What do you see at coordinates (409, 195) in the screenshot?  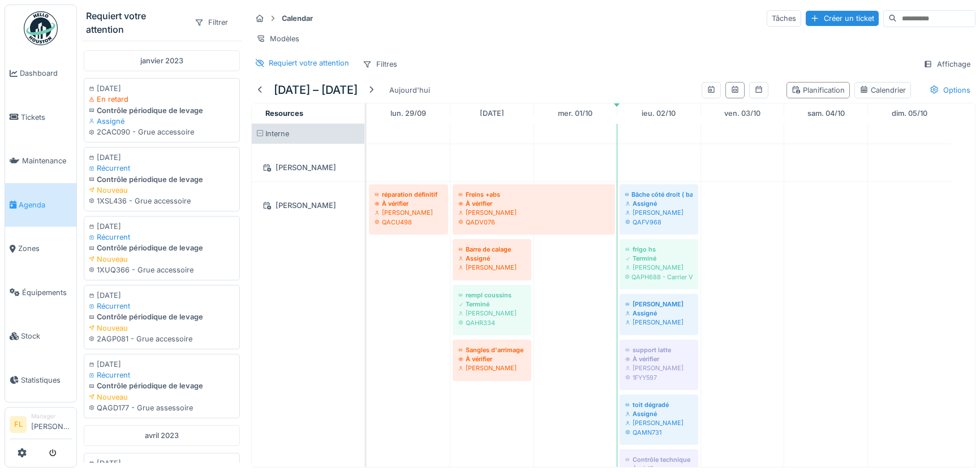 I see `div: réparation définitif` at bounding box center [409, 195].